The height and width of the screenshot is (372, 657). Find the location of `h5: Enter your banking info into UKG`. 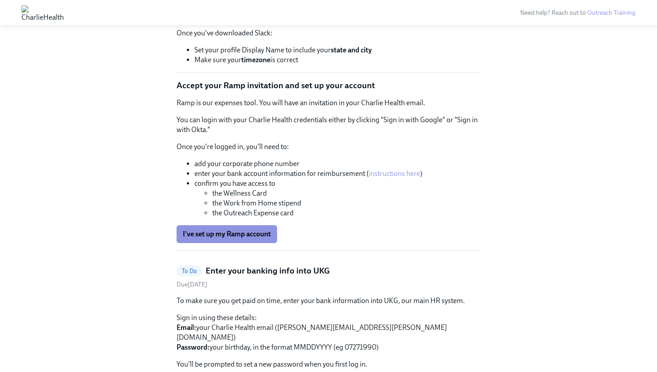

h5: Enter your banking info into UKG is located at coordinates (268, 270).